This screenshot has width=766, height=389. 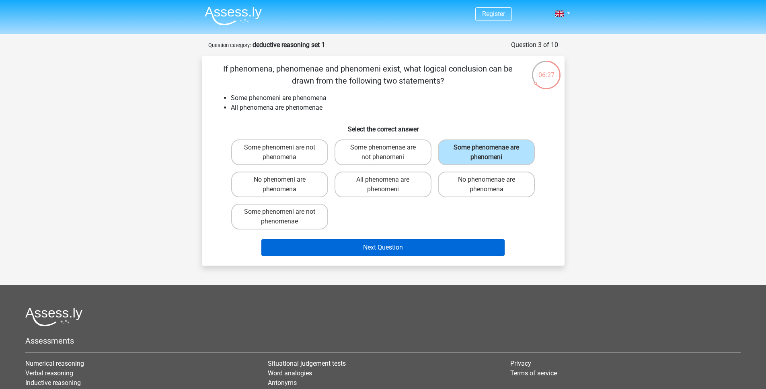 What do you see at coordinates (383, 152) in the screenshot?
I see `label: Some phenomenae are not phenomeni` at bounding box center [383, 152].